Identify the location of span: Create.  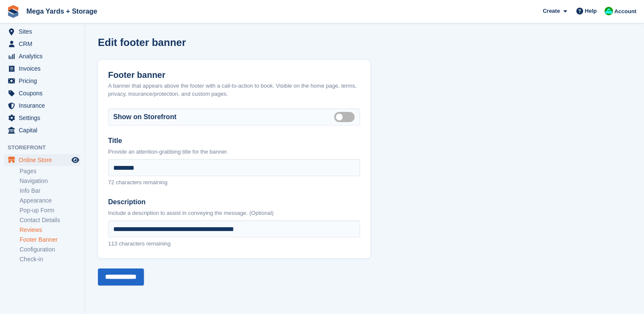
(551, 11).